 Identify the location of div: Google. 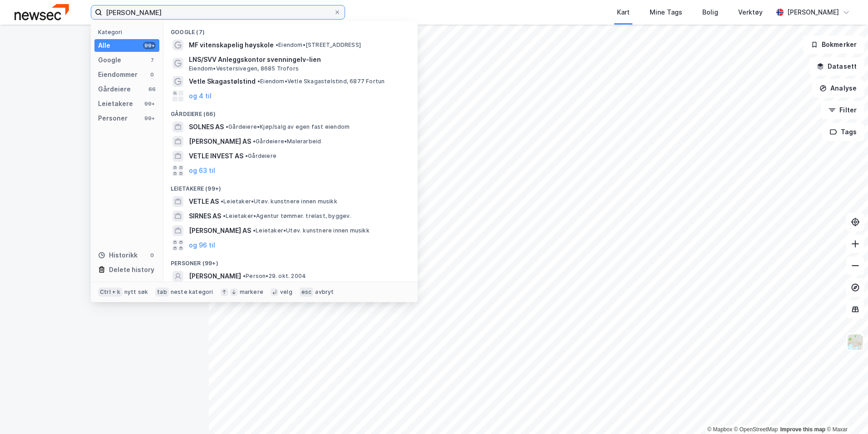
(109, 60).